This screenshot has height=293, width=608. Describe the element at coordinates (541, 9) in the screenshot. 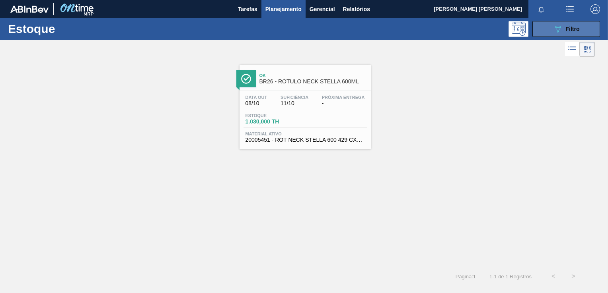

I see `button: Notificações` at that location.